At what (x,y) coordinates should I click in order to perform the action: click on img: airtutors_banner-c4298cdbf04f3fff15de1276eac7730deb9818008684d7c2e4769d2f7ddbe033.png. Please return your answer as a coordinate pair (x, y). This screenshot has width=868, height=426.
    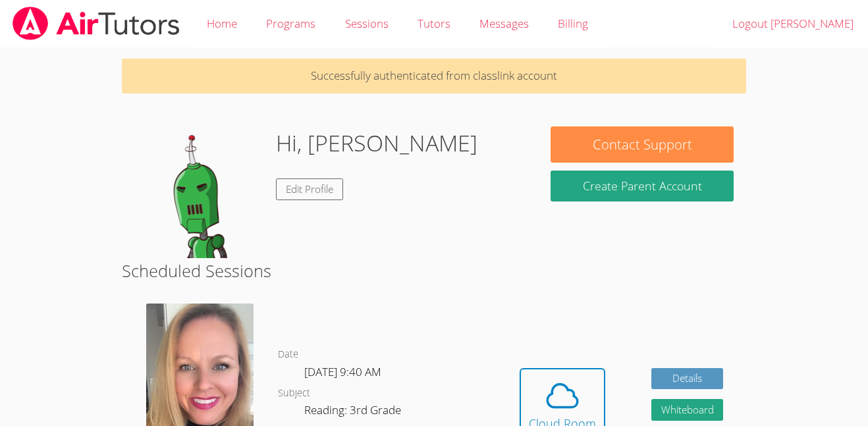
    Looking at the image, I should click on (96, 23).